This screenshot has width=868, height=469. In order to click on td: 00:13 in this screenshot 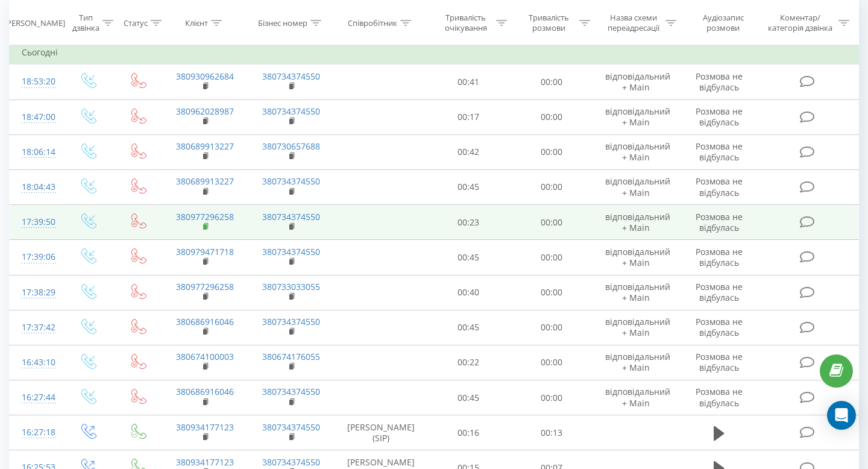, I will do `click(552, 432)`.